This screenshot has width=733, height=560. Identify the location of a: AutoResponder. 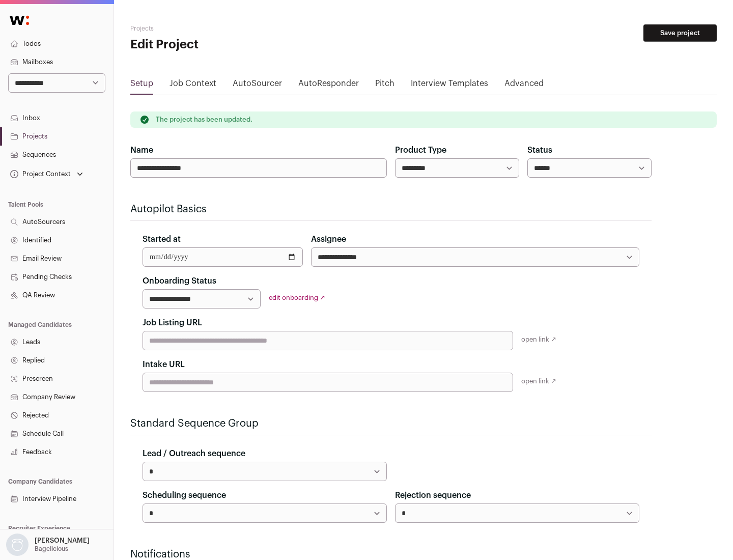
(328, 85).